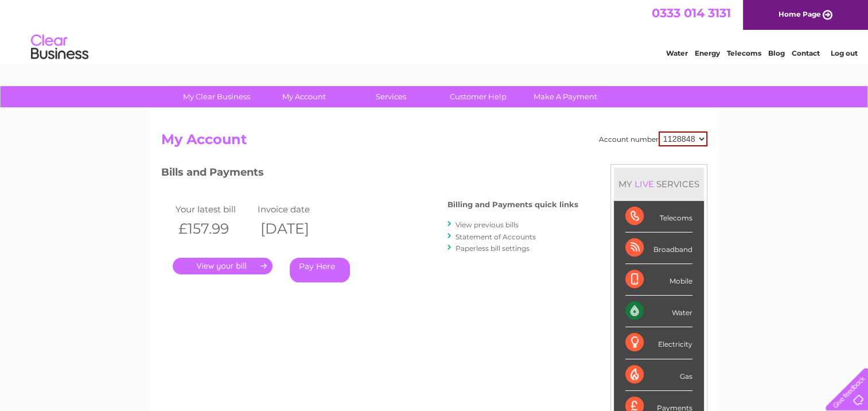 The image size is (868, 411). I want to click on h2: My Account, so click(434, 143).